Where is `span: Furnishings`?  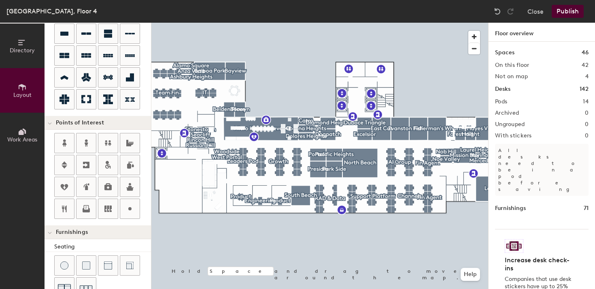
span: Furnishings is located at coordinates (72, 232).